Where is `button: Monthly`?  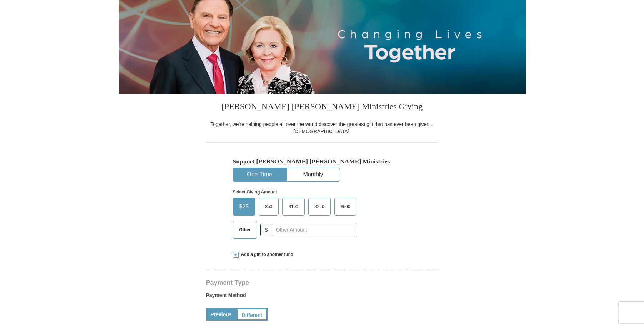
button: Monthly is located at coordinates (313, 175).